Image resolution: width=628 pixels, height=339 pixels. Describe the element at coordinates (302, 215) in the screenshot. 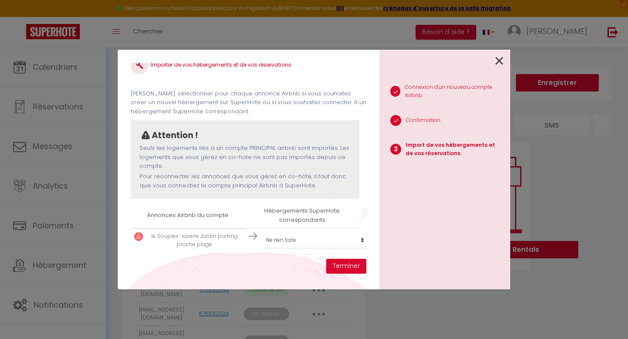

I see `th: Hébergements SuperHote correspondants` at that location.